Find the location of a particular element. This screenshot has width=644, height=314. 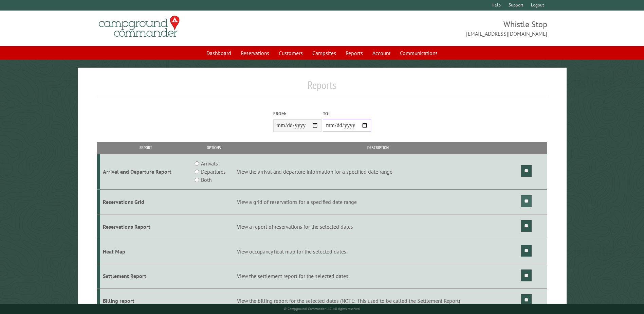

td: View the arrival and departure information for a specified date range is located at coordinates (378, 171).